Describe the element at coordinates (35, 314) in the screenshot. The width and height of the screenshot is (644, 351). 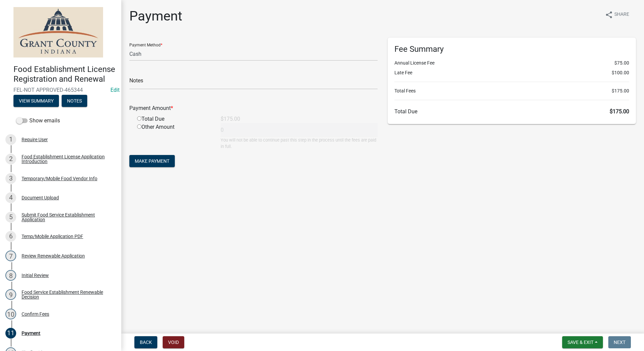
I see `div: Confirm Fees` at that location.